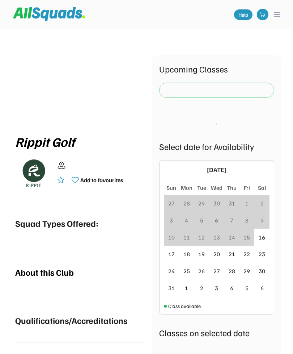 This screenshot has width=293, height=354. I want to click on button: menu, so click(277, 14).